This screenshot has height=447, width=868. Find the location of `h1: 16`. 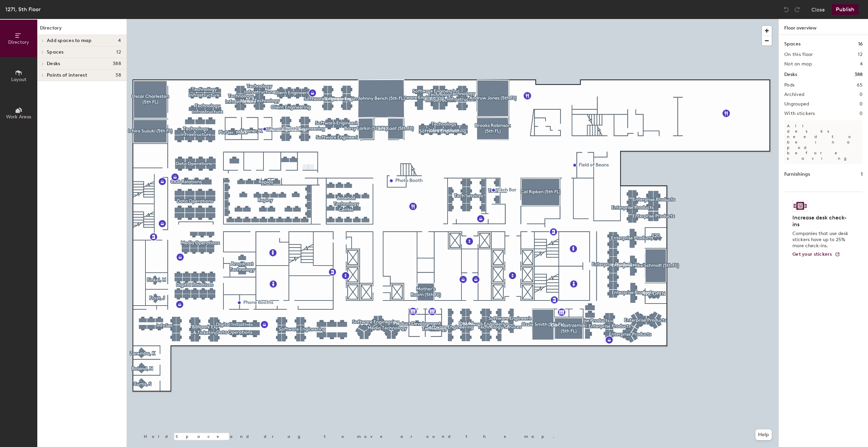

h1: 16 is located at coordinates (860, 44).